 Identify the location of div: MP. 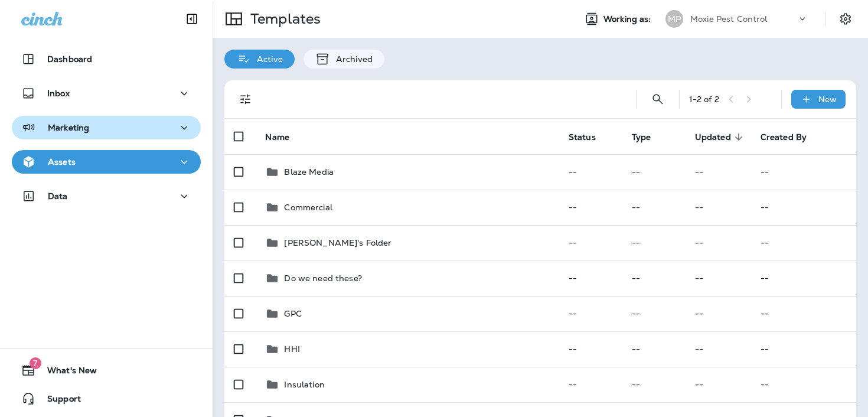
(674, 19).